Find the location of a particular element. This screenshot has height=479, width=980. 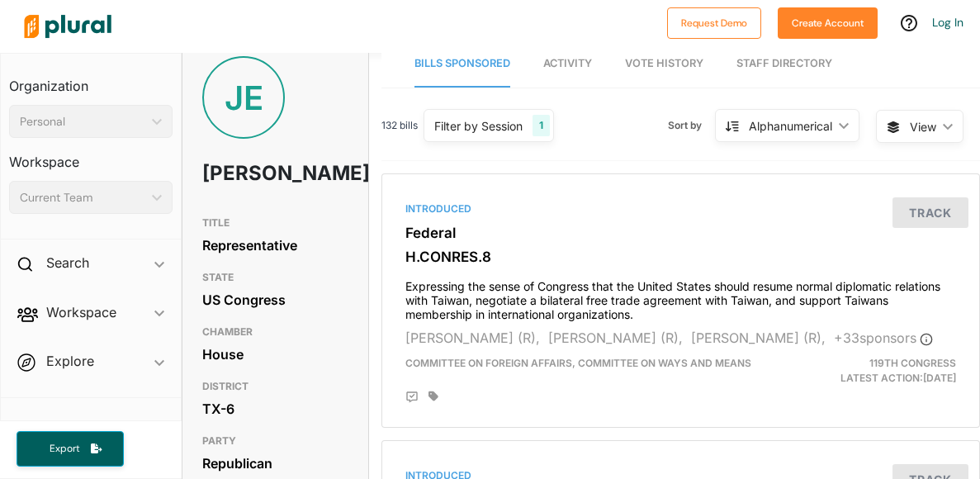

div: House is located at coordinates (275, 354).